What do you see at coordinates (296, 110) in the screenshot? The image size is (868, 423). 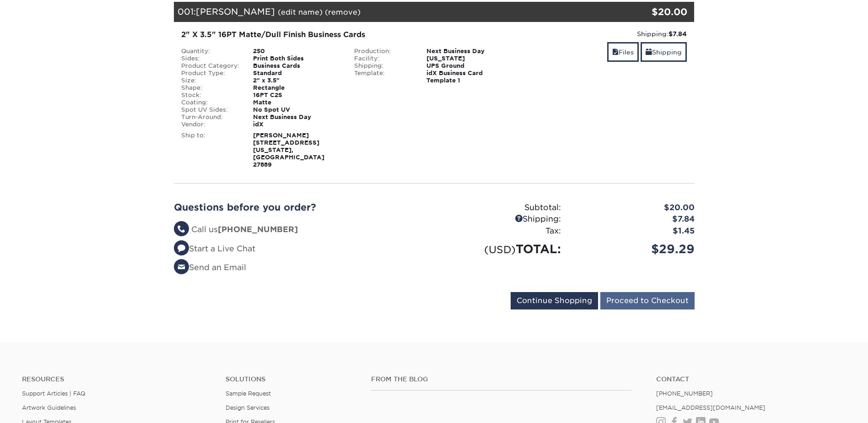 I see `div: No Spot UV` at bounding box center [296, 110].